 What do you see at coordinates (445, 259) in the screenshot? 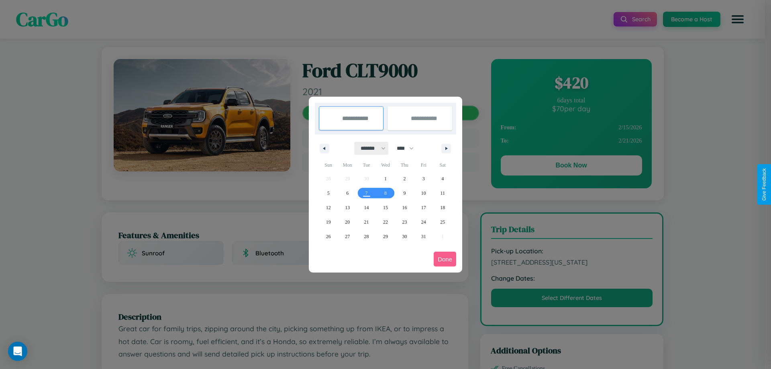
I see `button: Done` at bounding box center [445, 259].